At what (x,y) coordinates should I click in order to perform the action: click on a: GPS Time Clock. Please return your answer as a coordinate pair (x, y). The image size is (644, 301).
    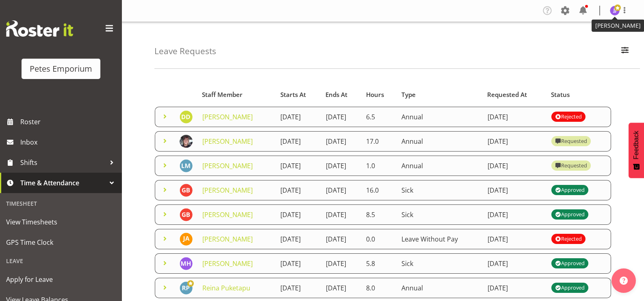
    Looking at the image, I should click on (61, 242).